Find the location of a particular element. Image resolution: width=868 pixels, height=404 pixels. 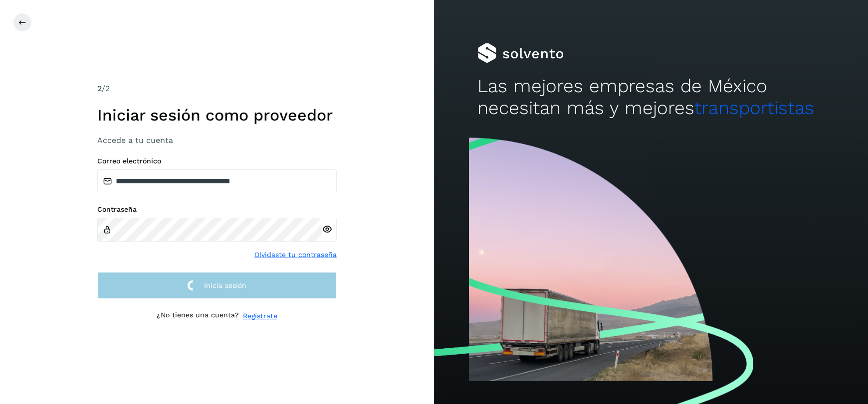

span: 2 is located at coordinates (100, 88).